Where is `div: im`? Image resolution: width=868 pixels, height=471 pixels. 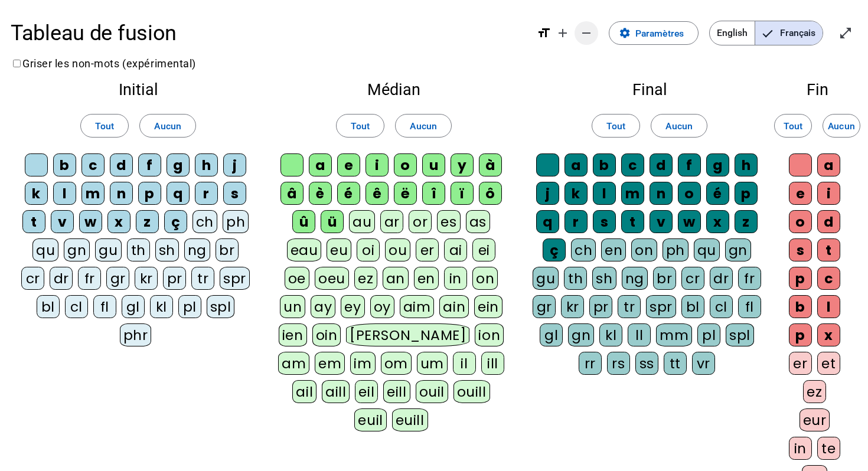
div: im is located at coordinates (363, 363).